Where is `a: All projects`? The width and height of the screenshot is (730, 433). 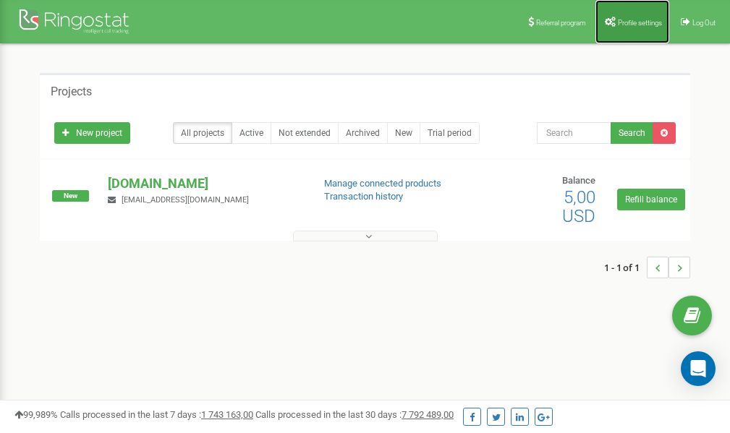
a: All projects is located at coordinates (203, 133).